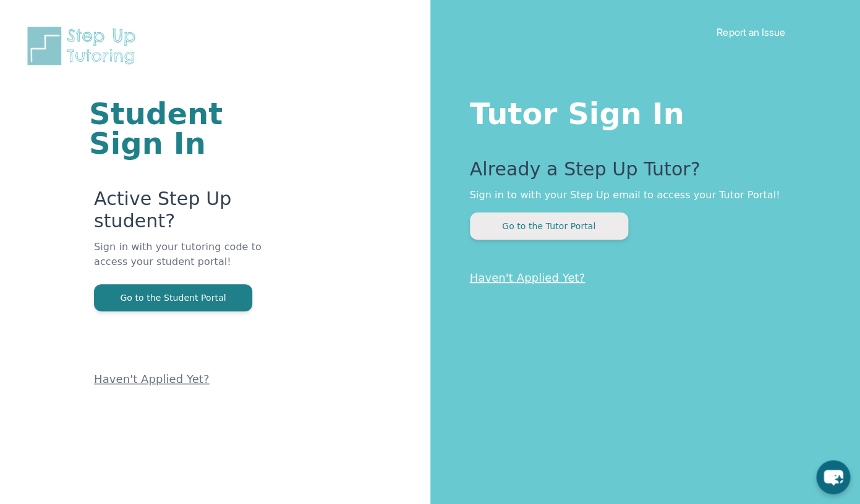 The height and width of the screenshot is (504, 860). What do you see at coordinates (174, 297) in the screenshot?
I see `button: Go to the Student Portal` at bounding box center [174, 297].